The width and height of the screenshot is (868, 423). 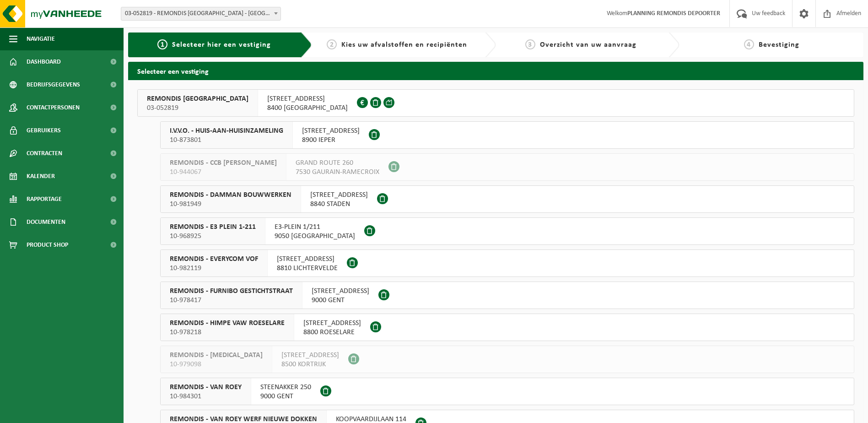 What do you see at coordinates (201, 13) in the screenshot?
I see `span: 03-052819 - REMONDIS WEST-VLAANDEREN - OOSTENDE` at bounding box center [201, 13].